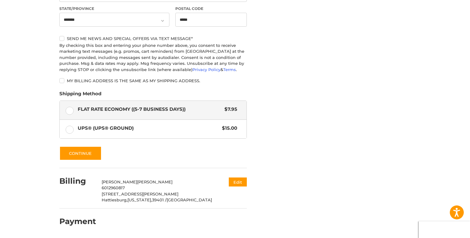  Describe the element at coordinates (159, 200) in the screenshot. I see `span: 39401 /` at that location.